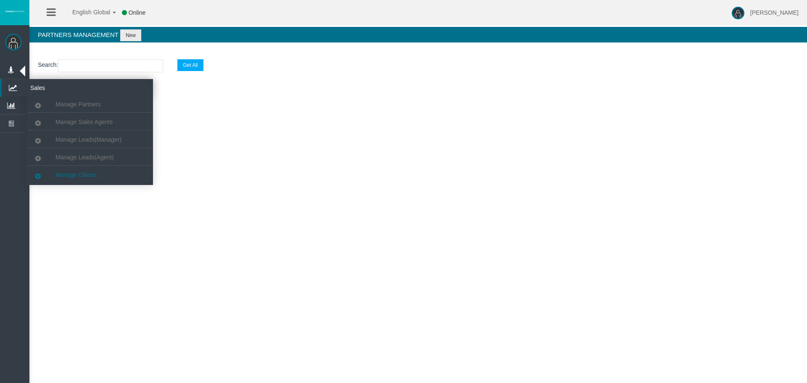 The image size is (807, 383). I want to click on a: Manage Leads(Agent), so click(90, 157).